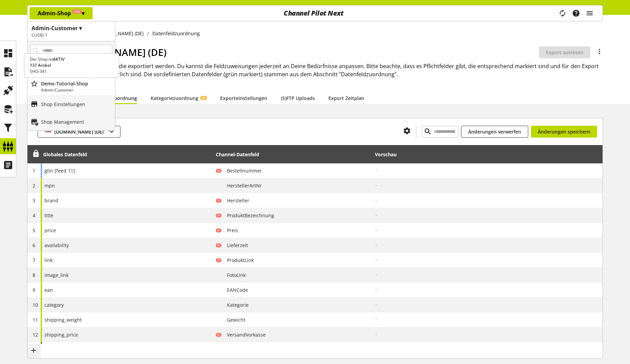 The width and height of the screenshot is (630, 364). Describe the element at coordinates (71, 28) in the screenshot. I see `h1: Admin-Customer ▾` at that location.